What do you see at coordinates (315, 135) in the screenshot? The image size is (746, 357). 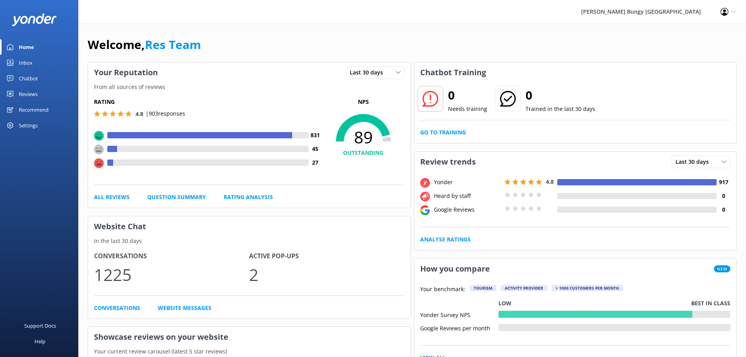 I see `h4: 831` at bounding box center [315, 135].